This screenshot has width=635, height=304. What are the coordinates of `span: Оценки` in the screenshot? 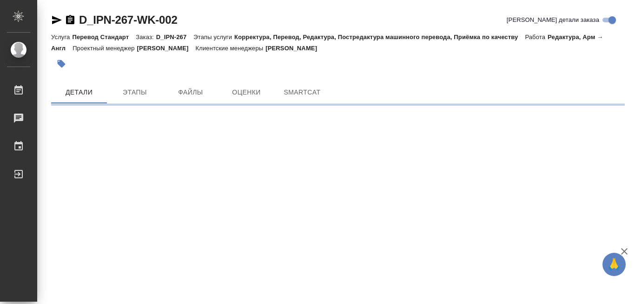 It's located at (247, 92).